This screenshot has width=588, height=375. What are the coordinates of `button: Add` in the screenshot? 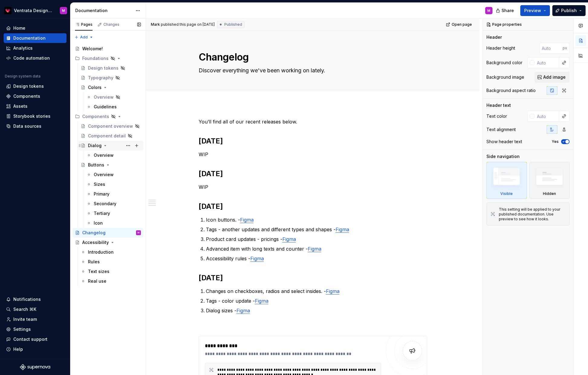 It's located at (84, 37).